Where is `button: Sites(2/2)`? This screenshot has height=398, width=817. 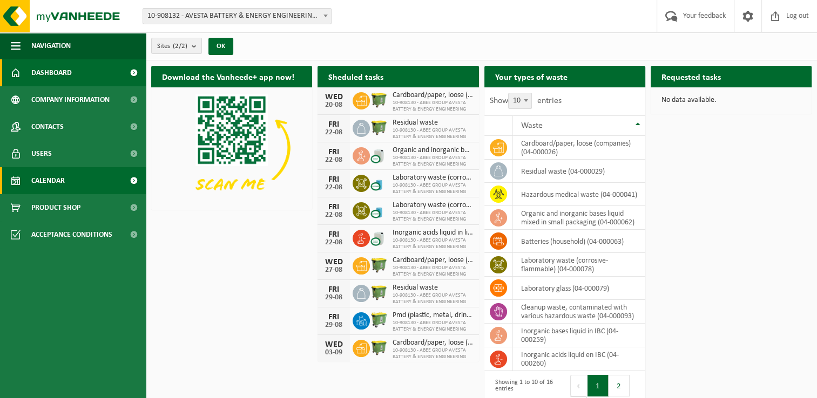
button: Sites(2/2) is located at coordinates (177, 46).